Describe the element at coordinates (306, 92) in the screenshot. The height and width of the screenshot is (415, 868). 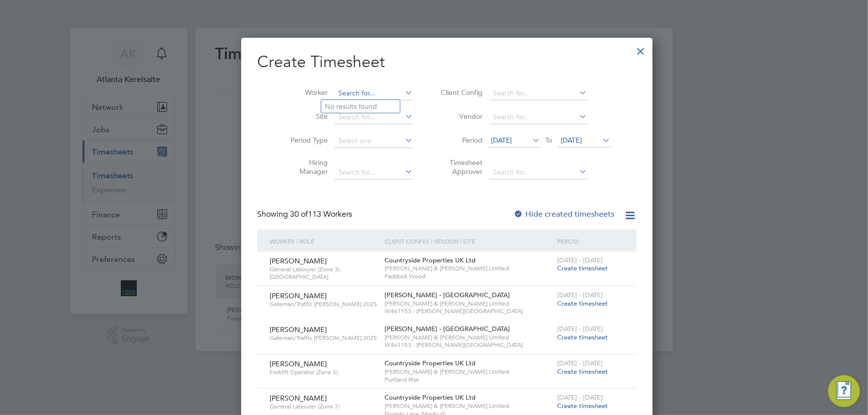
I see `label: Worker` at that location.